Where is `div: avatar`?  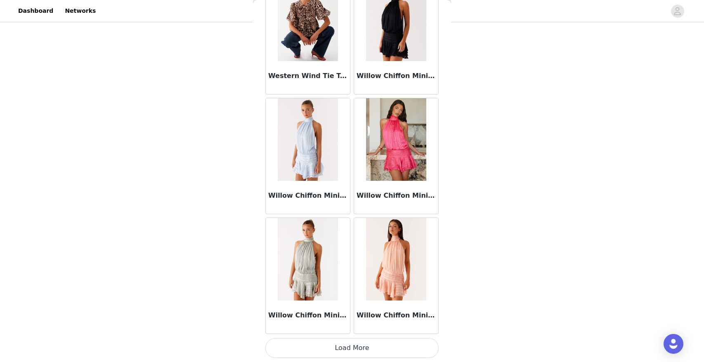 div: avatar is located at coordinates (677, 11).